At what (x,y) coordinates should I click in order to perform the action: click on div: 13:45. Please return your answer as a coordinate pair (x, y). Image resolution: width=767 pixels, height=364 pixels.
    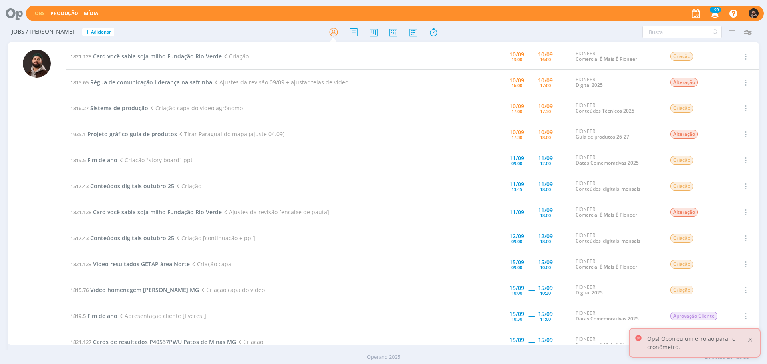
    Looking at the image, I should click on (517, 189).